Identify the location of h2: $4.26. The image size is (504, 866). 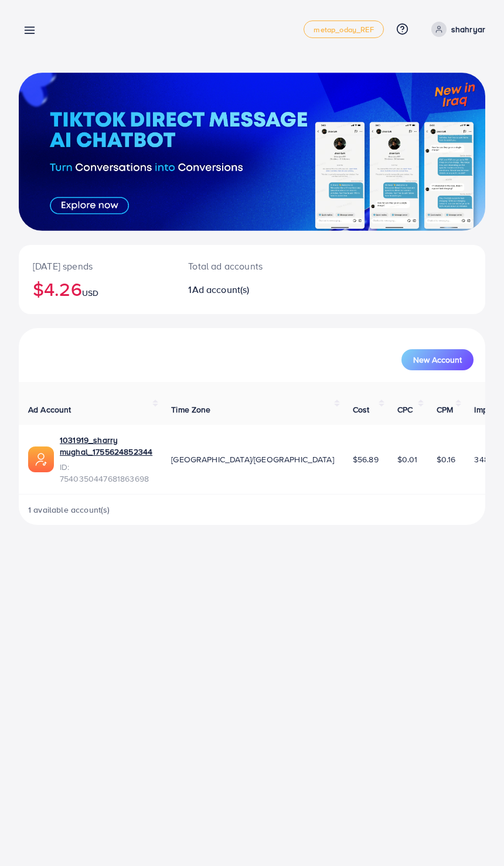
(96, 289).